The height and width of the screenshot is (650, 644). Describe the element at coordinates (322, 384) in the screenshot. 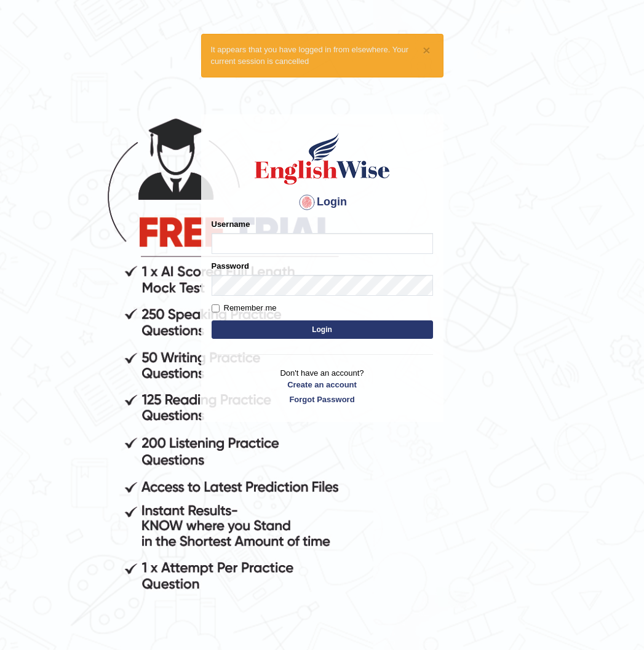

I see `a: Create an account` at that location.